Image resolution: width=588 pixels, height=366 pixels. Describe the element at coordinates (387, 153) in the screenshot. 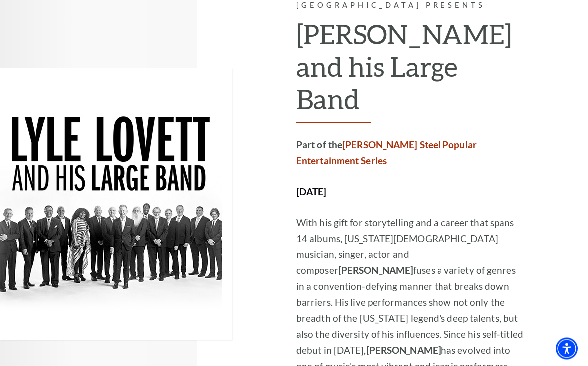

I see `strong: Part of the` at that location.